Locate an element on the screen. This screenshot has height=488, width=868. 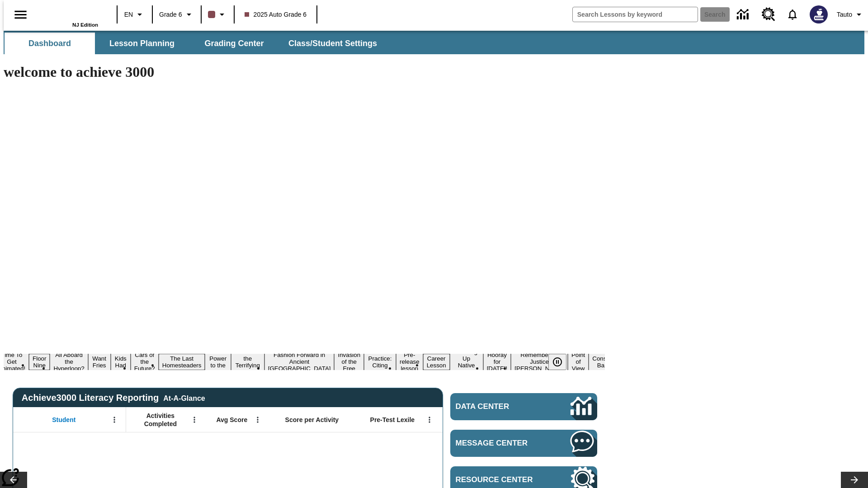
span: Class/Student Settings is located at coordinates (333, 43).